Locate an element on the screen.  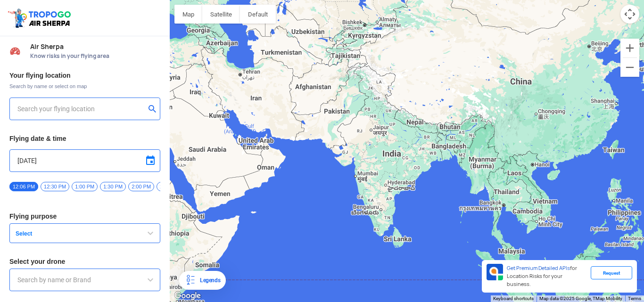
div: Request is located at coordinates (611, 273).